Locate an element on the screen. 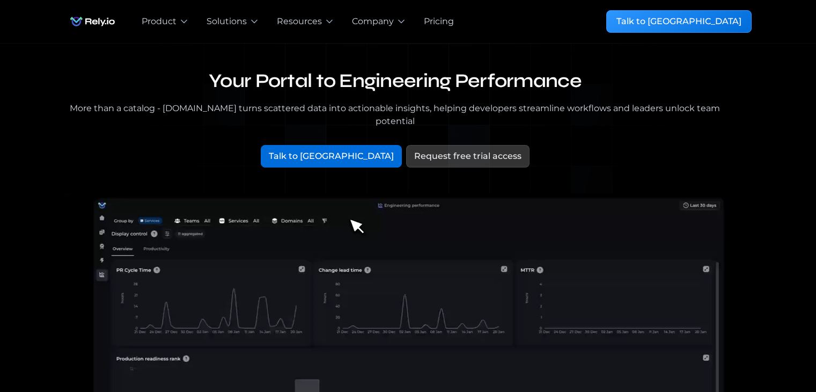  a: Pricing is located at coordinates (439, 21).